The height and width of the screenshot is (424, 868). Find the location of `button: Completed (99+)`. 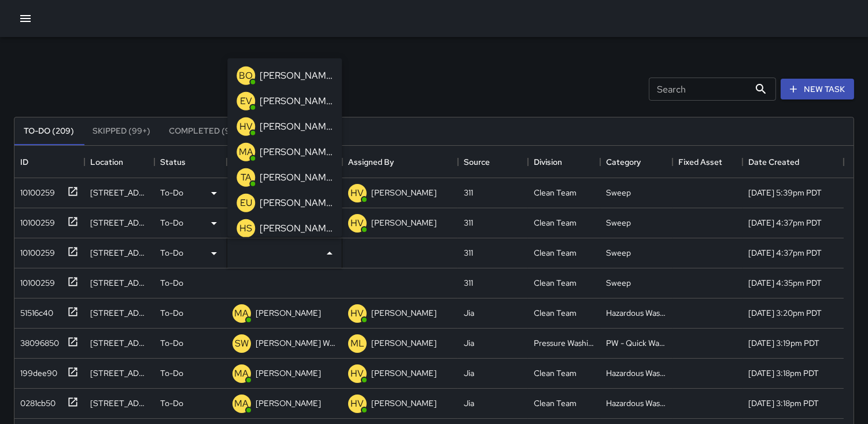

button: Completed (99+) is located at coordinates (206, 131).